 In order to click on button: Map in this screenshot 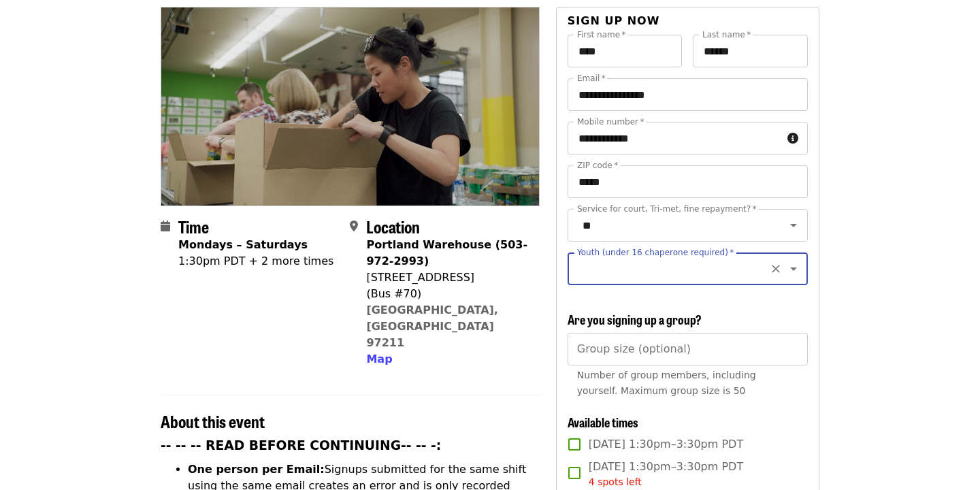, I will do `click(379, 360)`.